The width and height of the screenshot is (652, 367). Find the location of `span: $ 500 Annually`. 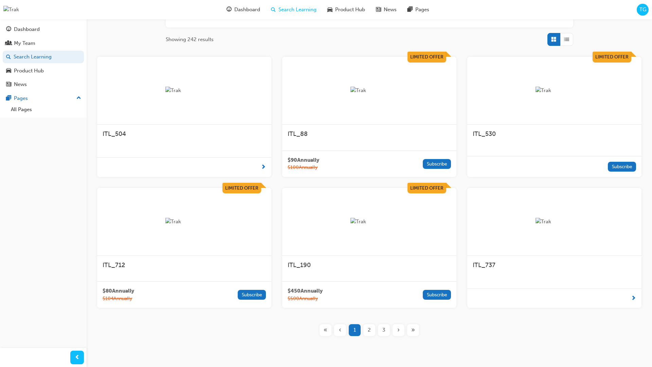

span: $ 500 Annually is located at coordinates (305, 298).